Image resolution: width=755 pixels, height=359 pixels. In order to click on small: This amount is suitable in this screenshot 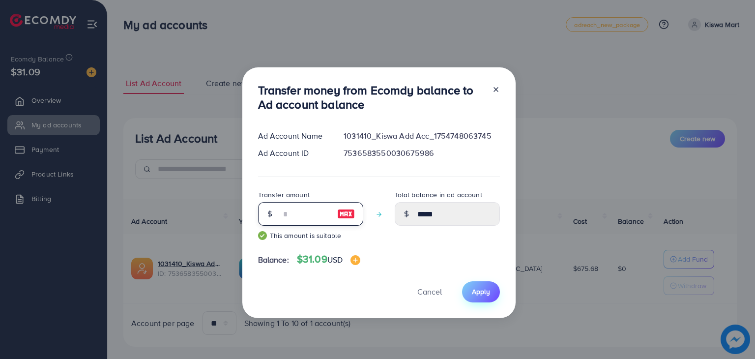, I will do `click(311, 235)`.